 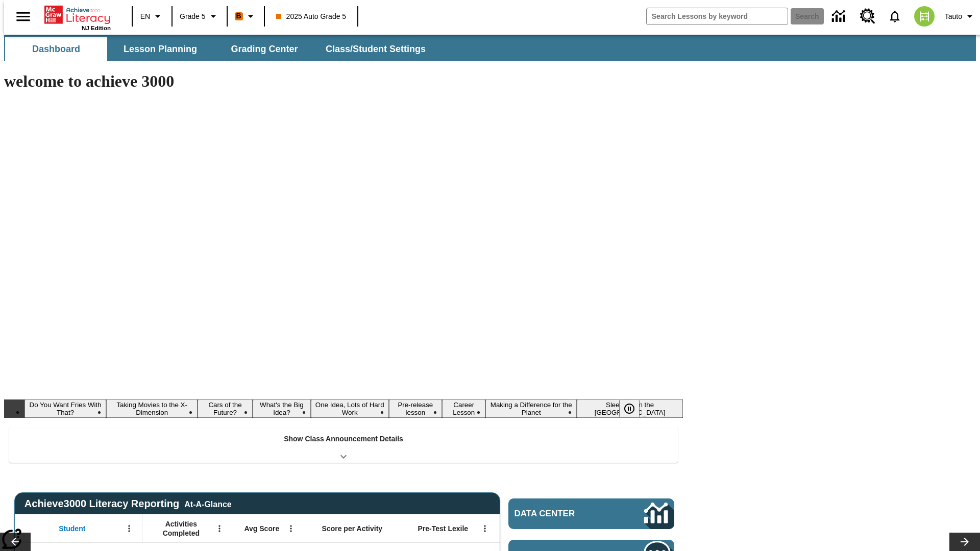 I want to click on button: Slide 4 What's the Big Idea?, so click(x=281, y=408).